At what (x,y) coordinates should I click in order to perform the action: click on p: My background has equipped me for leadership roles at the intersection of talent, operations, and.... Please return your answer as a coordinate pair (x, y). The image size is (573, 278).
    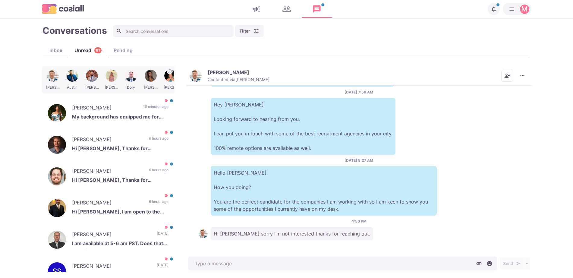
    Looking at the image, I should click on (120, 118).